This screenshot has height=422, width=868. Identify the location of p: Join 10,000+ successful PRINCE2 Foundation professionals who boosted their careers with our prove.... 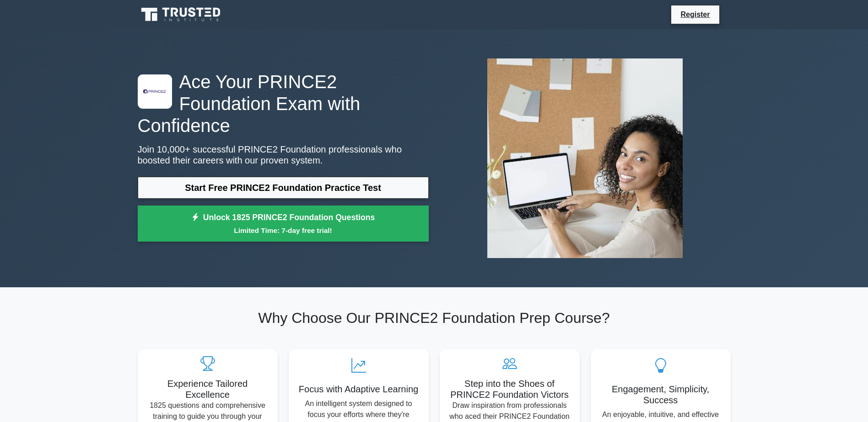
(283, 155).